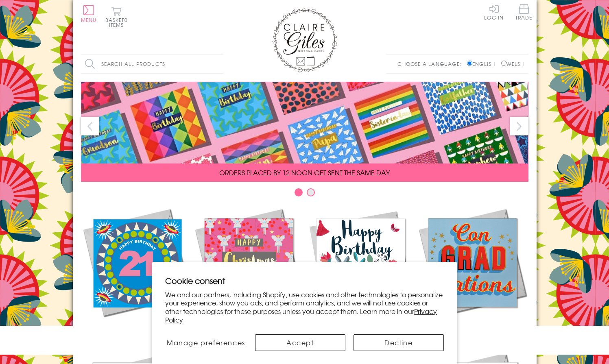  I want to click on input: Welsh, so click(504, 63).